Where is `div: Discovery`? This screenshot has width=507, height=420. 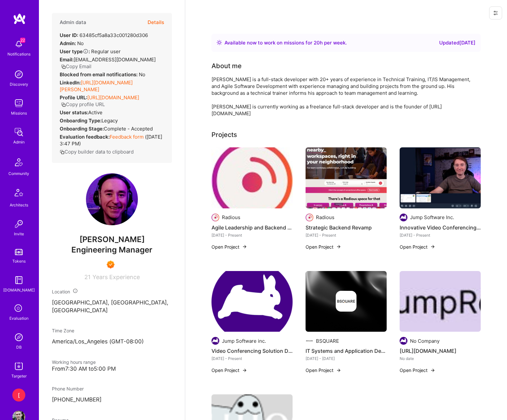
div: Discovery is located at coordinates (19, 84).